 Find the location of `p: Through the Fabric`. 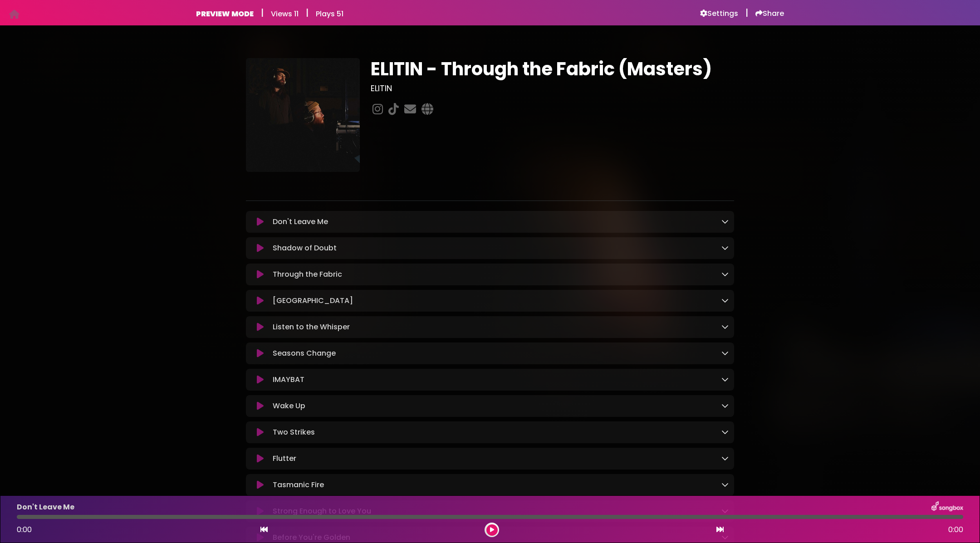

p: Through the Fabric is located at coordinates (307, 275).